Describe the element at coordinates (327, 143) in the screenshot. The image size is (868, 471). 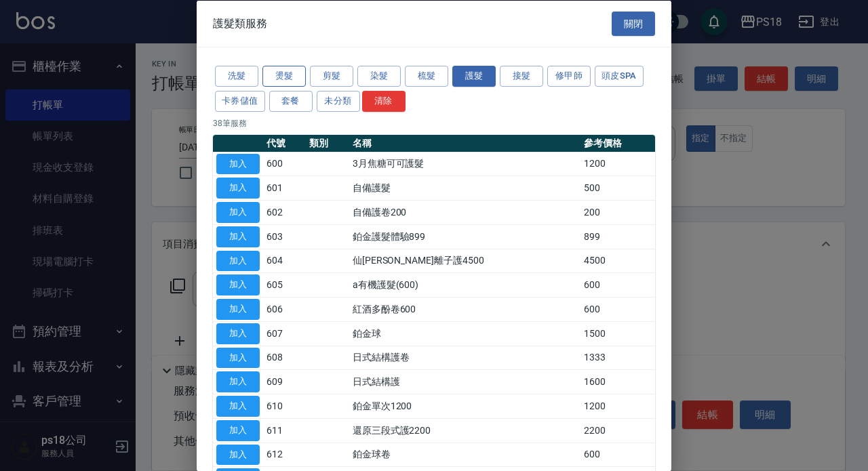
I see `th: 類別` at that location.